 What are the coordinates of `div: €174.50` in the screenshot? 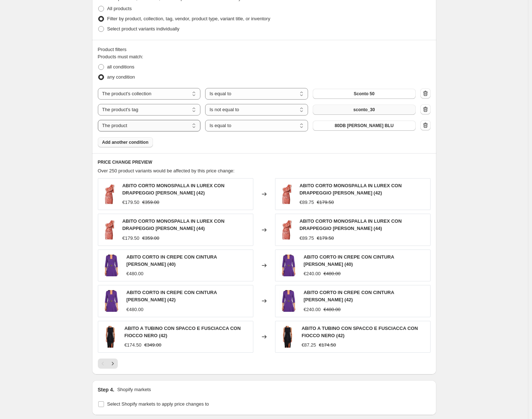 It's located at (132, 345).